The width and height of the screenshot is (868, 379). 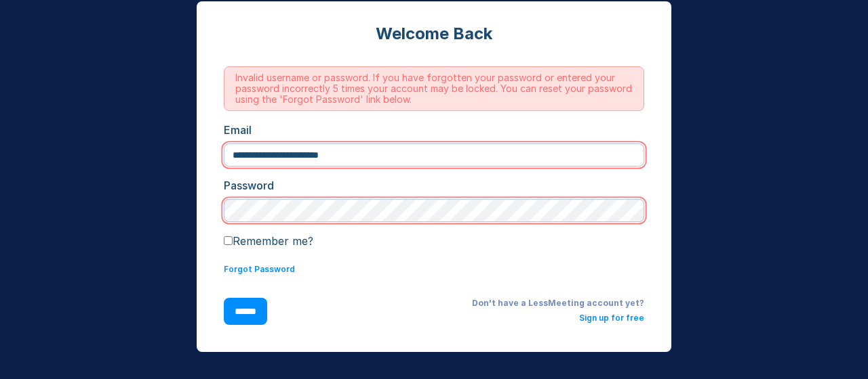 I want to click on div: Welcome Back, so click(x=434, y=34).